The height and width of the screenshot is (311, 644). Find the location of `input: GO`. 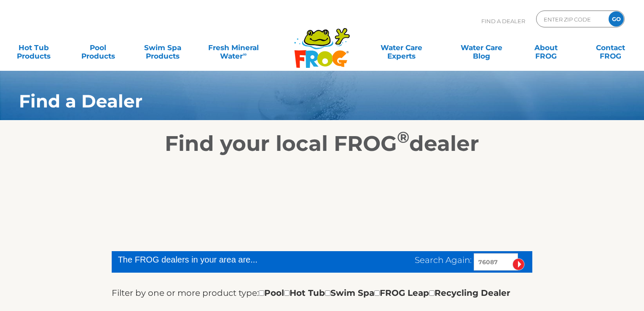

input: GO is located at coordinates (616, 19).